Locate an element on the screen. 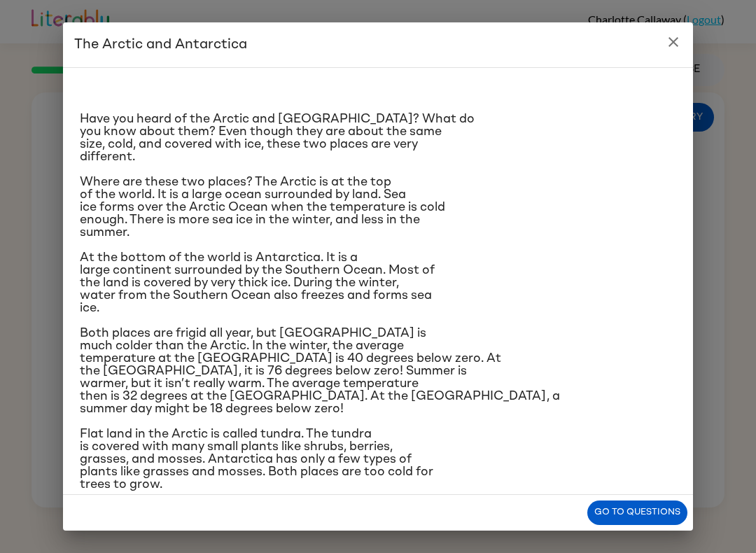 The width and height of the screenshot is (756, 553). button: Go to questions is located at coordinates (637, 512).